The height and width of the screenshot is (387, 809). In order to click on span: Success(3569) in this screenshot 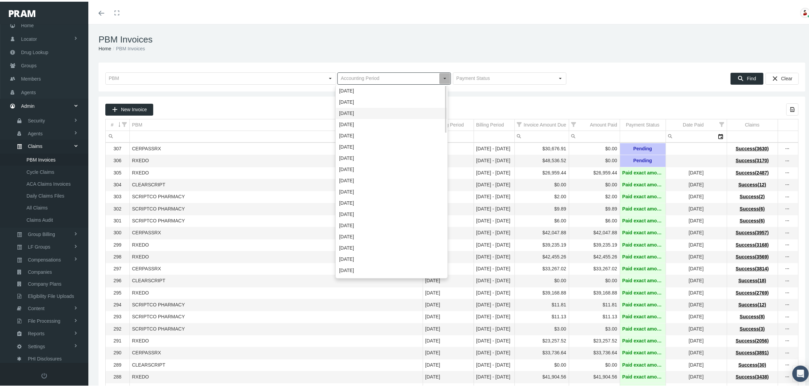, I will do `click(752, 255)`.